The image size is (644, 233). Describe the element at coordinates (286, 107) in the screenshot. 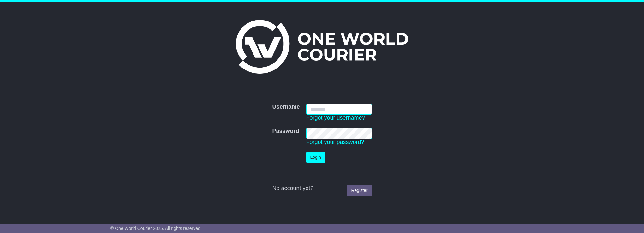

I see `label: Username` at that location.